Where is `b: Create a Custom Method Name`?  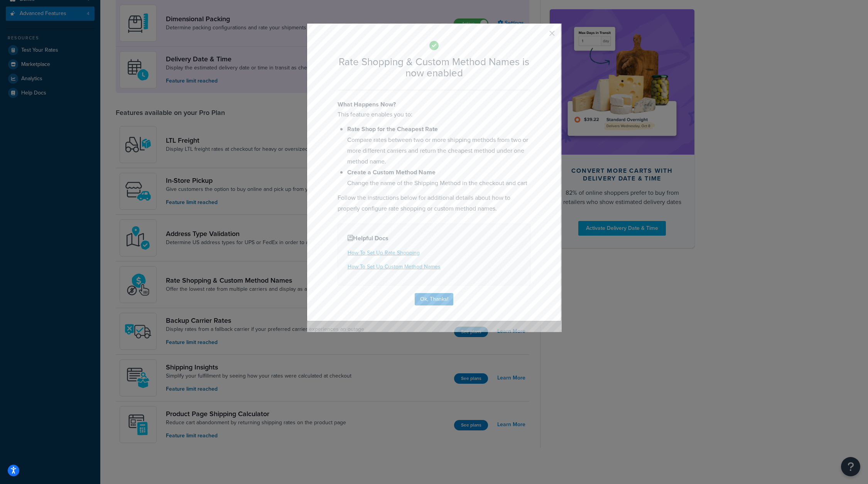
b: Create a Custom Method Name is located at coordinates (391, 172).